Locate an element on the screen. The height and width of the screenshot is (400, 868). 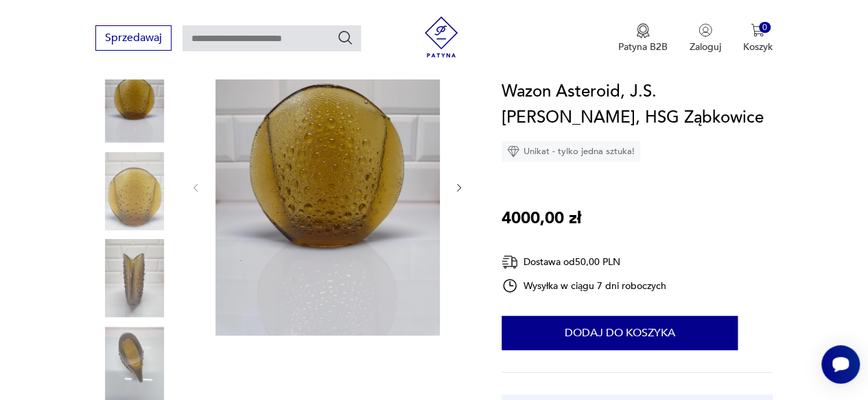
button: Patyna B2B is located at coordinates (643, 39).